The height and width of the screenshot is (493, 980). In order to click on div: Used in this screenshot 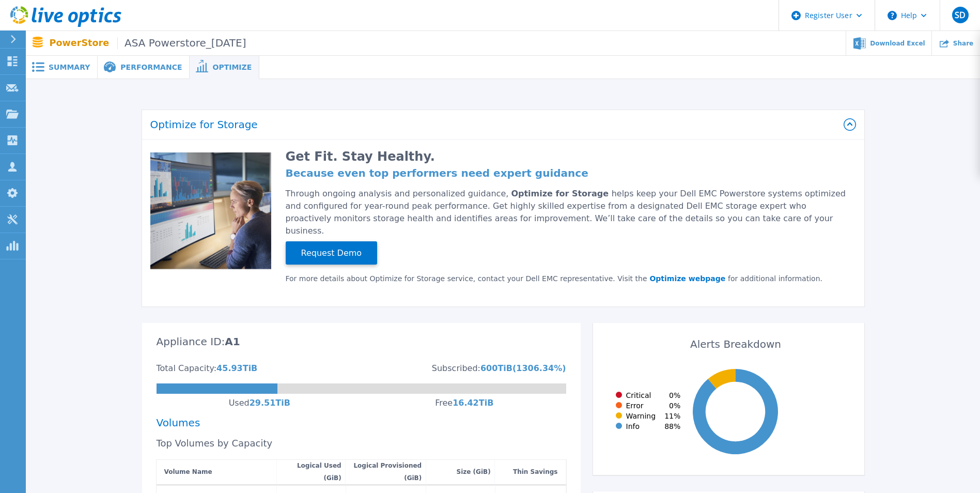, I will do `click(239, 403)`.